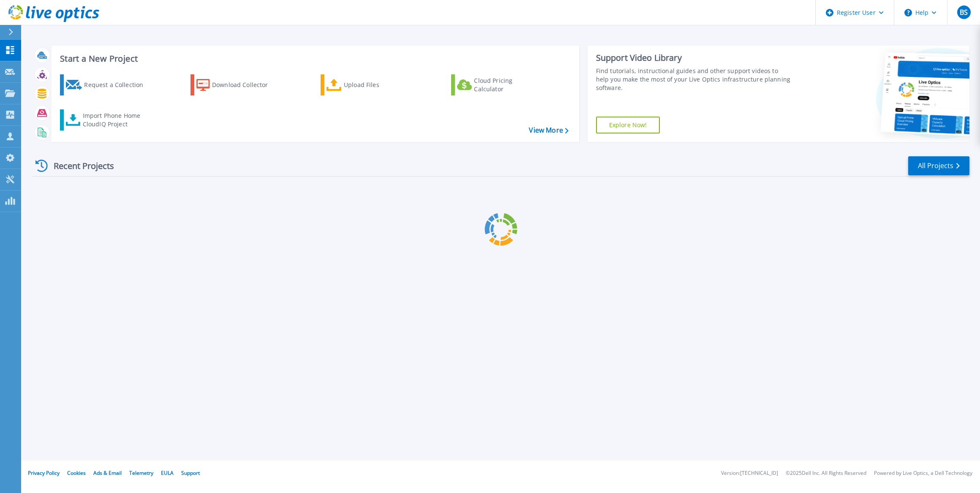 The height and width of the screenshot is (493, 980). Describe the element at coordinates (141, 472) in the screenshot. I see `a: Telemetry` at that location.